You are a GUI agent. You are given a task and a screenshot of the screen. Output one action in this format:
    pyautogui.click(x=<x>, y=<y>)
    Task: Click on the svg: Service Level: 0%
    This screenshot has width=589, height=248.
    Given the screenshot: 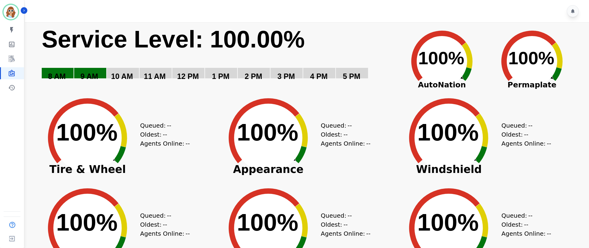 What is the action you would take?
    pyautogui.click(x=218, y=57)
    